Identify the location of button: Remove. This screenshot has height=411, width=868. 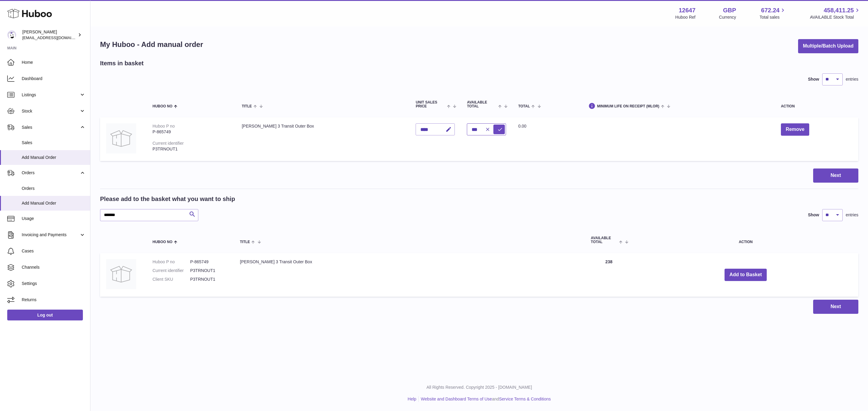
(795, 130).